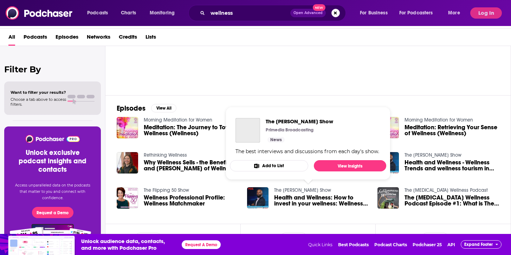 Image resolution: width=511 pixels, height=255 pixels. What do you see at coordinates (402, 237) in the screenshot?
I see `h2: Networks` at bounding box center [402, 237].